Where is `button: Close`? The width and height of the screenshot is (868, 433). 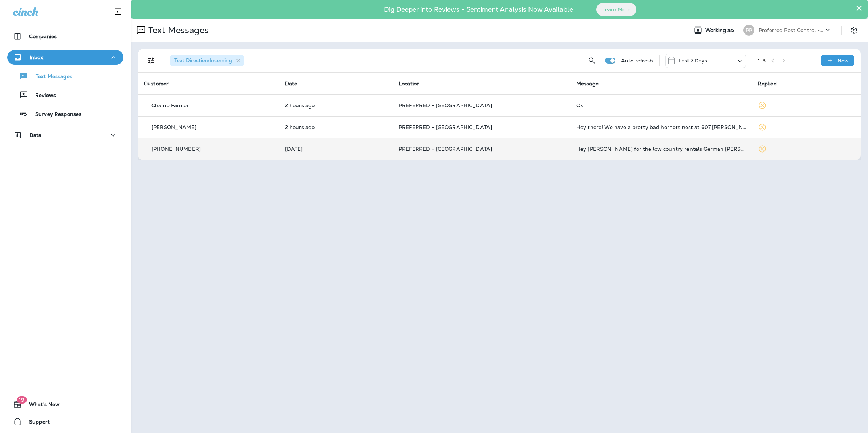
button: Close is located at coordinates (859, 8).